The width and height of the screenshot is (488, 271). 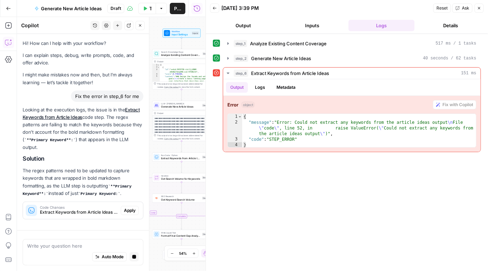 I want to click on span: Ask, so click(x=466, y=8).